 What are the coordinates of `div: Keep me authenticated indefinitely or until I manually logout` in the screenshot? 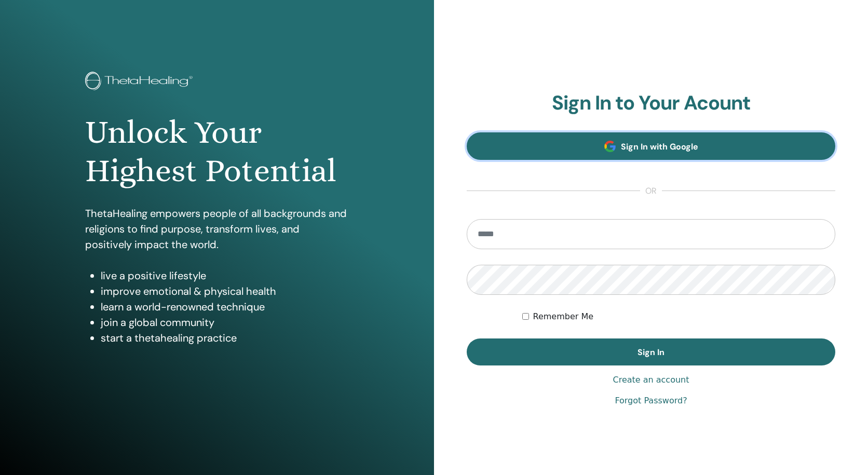 It's located at (678, 316).